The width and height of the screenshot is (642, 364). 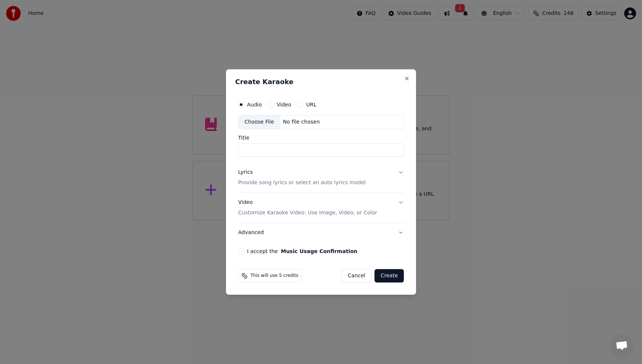 What do you see at coordinates (308, 207) in the screenshot?
I see `div: Video` at bounding box center [308, 207].